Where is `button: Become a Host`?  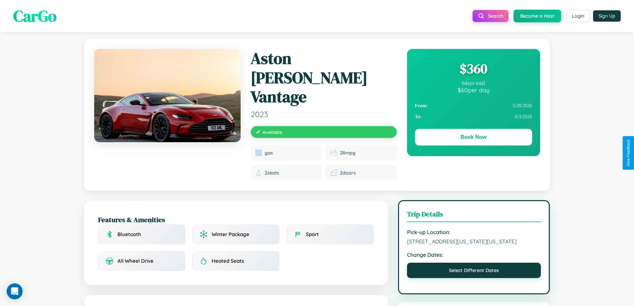 button: Become a Host is located at coordinates (538, 16).